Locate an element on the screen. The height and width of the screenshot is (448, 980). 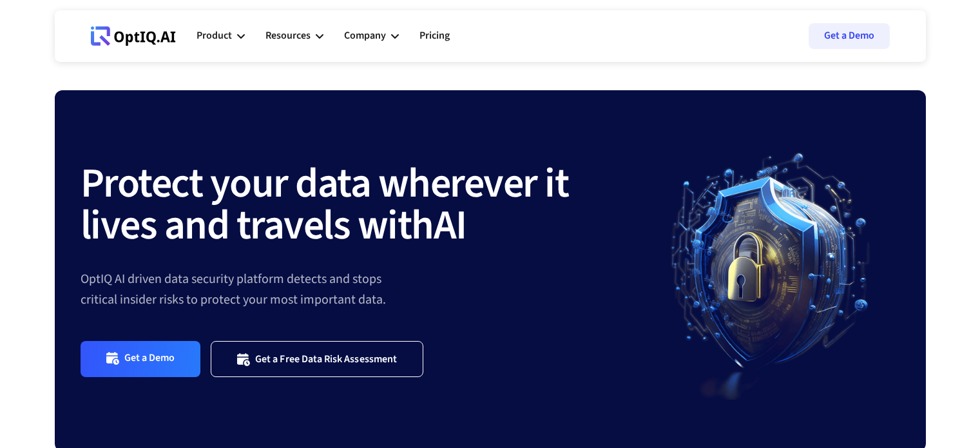
div: Webflow Homepage is located at coordinates (91, 45).